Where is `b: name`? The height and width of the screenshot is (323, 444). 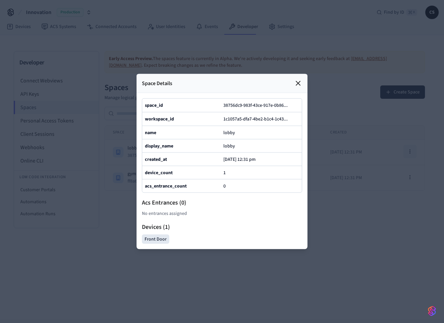 b: name is located at coordinates (151, 133).